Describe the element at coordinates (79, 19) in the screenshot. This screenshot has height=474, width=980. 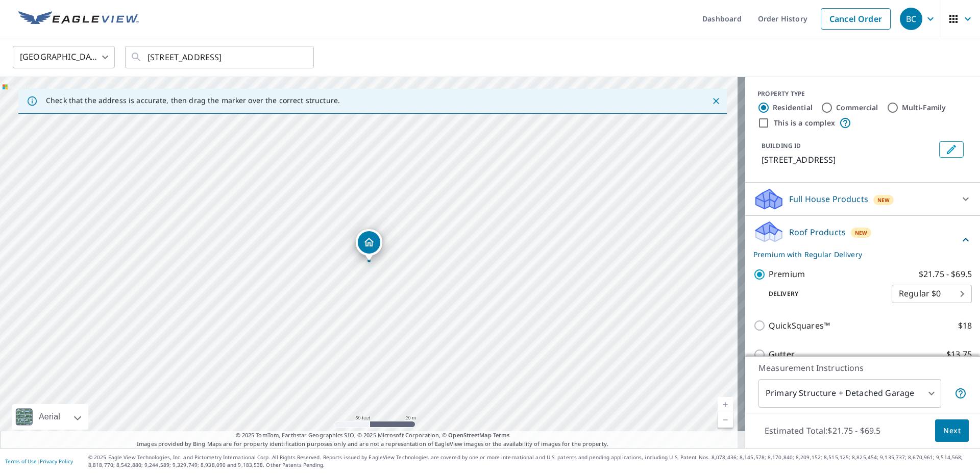
I see `img: EV Logo` at that location.